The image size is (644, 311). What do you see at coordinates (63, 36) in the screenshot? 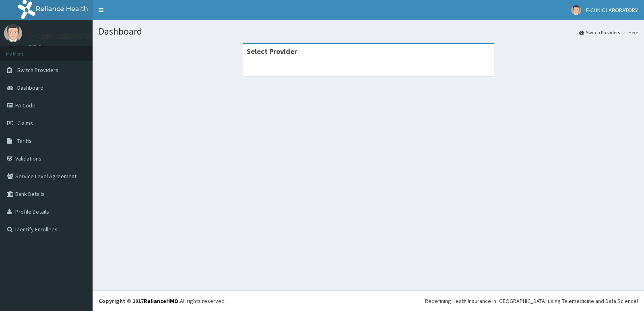
I see `p: E-CLINIC LABORATORY` at bounding box center [63, 36].